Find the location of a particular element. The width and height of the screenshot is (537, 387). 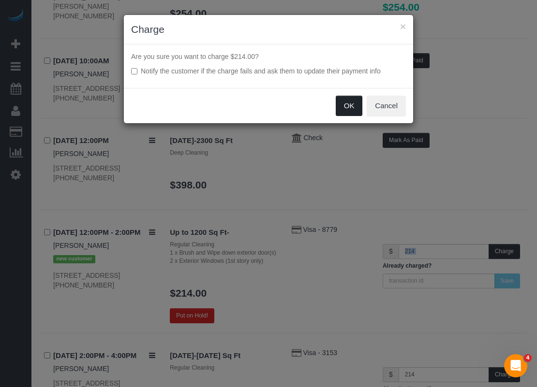

h3: Charge is located at coordinates (268, 29).